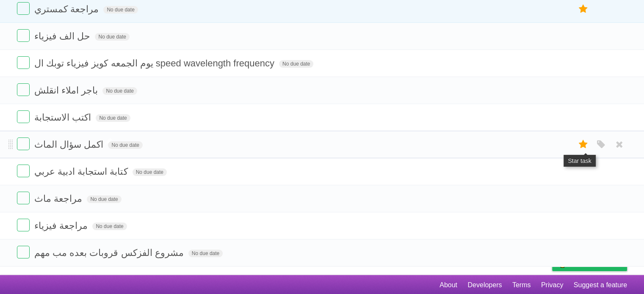 This screenshot has height=294, width=644. I want to click on a: Terms, so click(522, 286).